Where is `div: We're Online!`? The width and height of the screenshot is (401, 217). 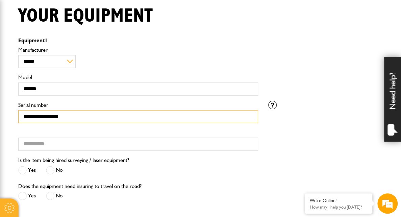
div: We're Online! is located at coordinates (338, 200).